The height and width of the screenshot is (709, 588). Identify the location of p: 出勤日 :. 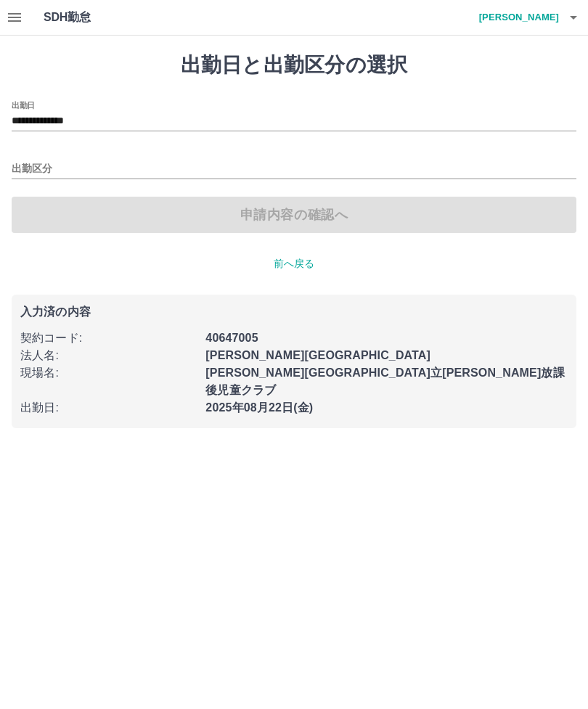
(108, 408).